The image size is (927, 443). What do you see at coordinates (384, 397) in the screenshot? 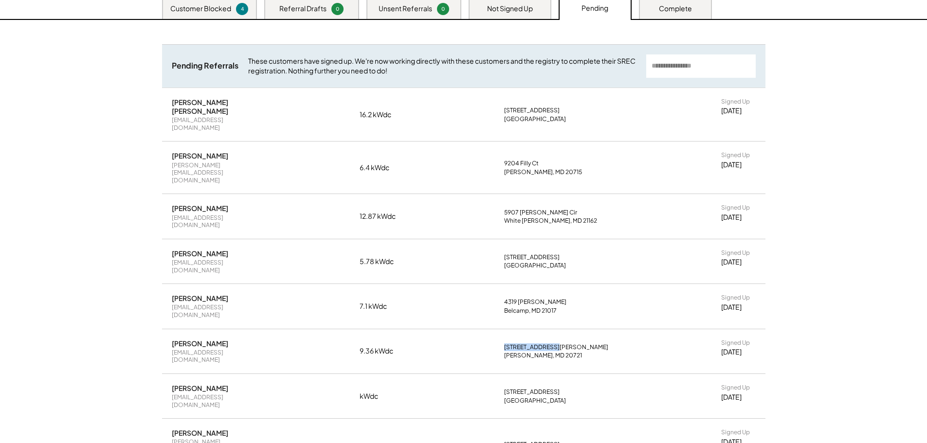
I see `div: kWdc` at bounding box center [384, 397].